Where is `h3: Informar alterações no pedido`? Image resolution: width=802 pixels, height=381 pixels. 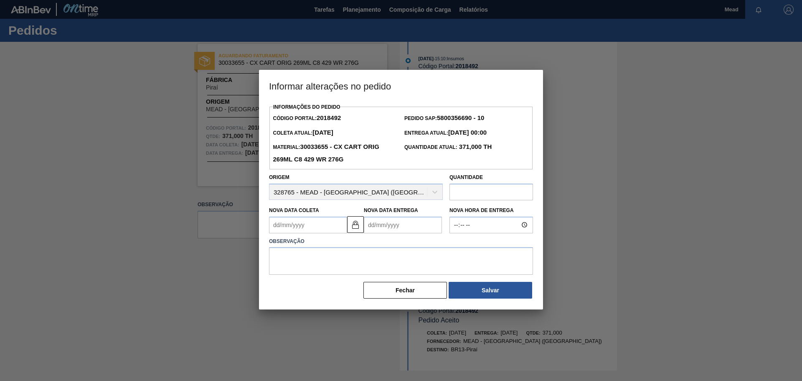 h3: Informar alterações no pedido is located at coordinates (401, 86).